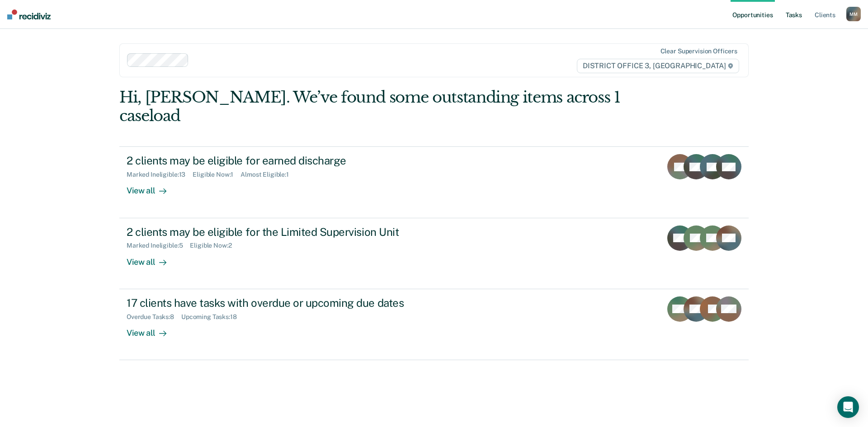  What do you see at coordinates (434, 324) in the screenshot?
I see `a: 17 clients have tasks with overdue or upcoming due datesOverdue Tasks:8Upcoming Tasks:18View all` at bounding box center [434, 324].